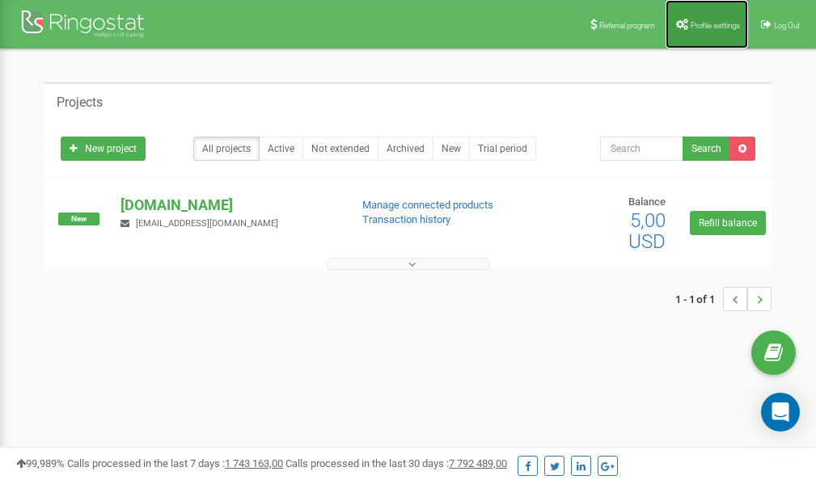 The width and height of the screenshot is (816, 484). I want to click on a: Not extended, so click(340, 149).